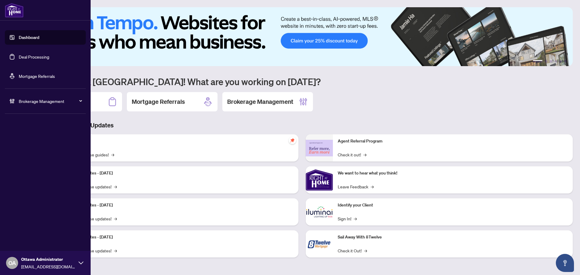 This screenshot has height=275, width=580. Describe the element at coordinates (555, 61) in the screenshot. I see `button: 4` at that location.